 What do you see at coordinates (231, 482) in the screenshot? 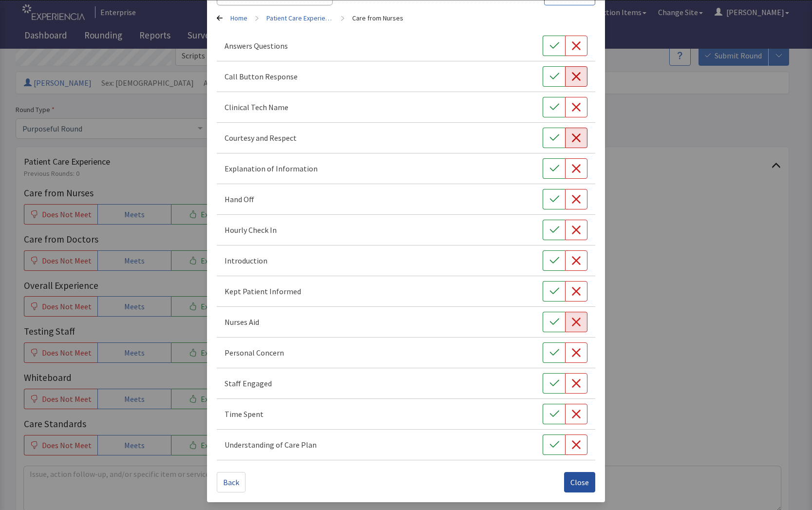
I see `button: Back` at bounding box center [231, 482].